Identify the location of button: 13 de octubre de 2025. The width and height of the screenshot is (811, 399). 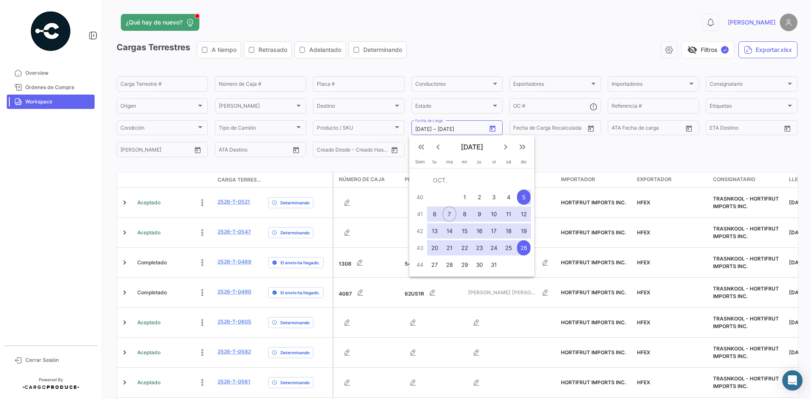
(434, 231).